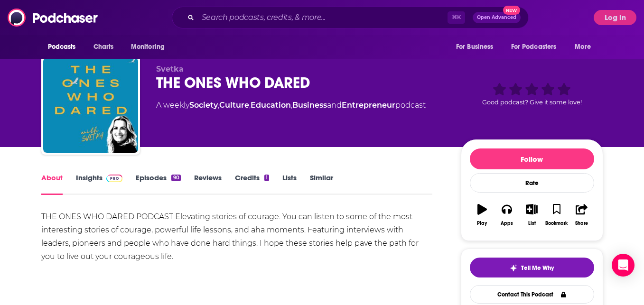  Describe the element at coordinates (99, 184) in the screenshot. I see `a: InsightsPodchaser Pro` at that location.